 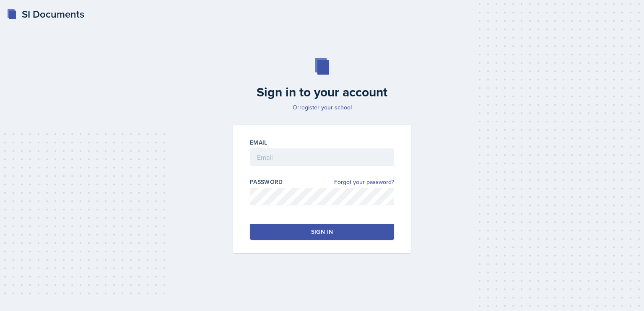 I want to click on button: Sign in, so click(x=322, y=232).